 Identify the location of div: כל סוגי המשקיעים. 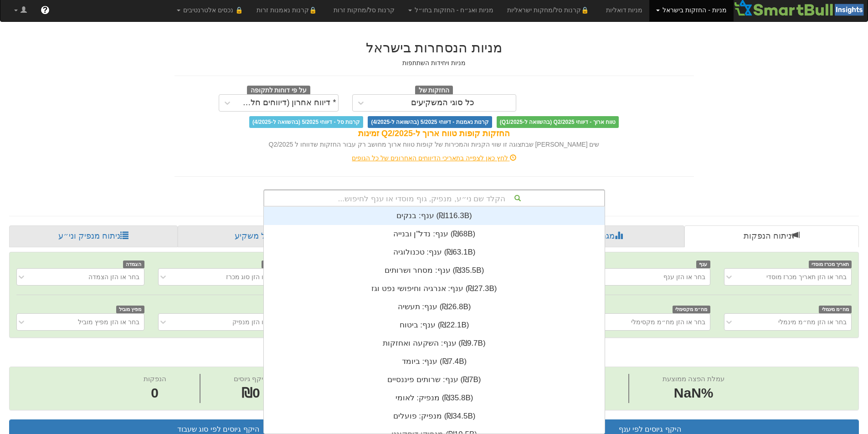
(443, 102).